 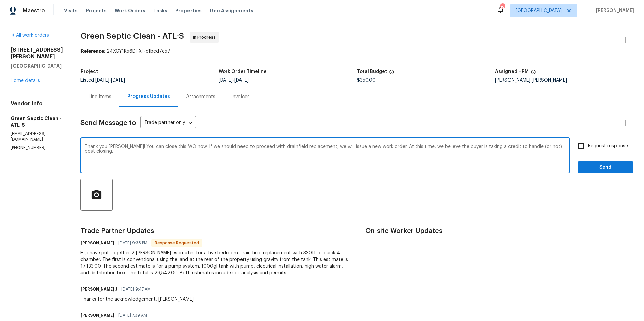 What do you see at coordinates (606, 167) in the screenshot?
I see `button: Send` at bounding box center [606, 167].